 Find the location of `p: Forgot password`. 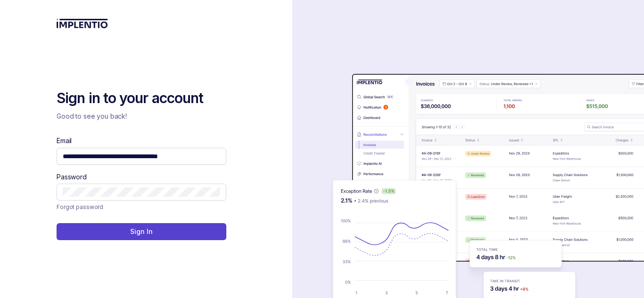

p: Forgot password is located at coordinates (79, 208).